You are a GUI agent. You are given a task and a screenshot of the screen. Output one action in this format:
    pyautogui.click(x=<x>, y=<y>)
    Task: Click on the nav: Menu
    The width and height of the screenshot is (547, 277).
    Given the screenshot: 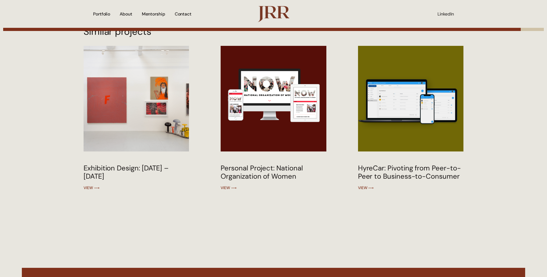 What is the action you would take?
    pyautogui.click(x=165, y=14)
    